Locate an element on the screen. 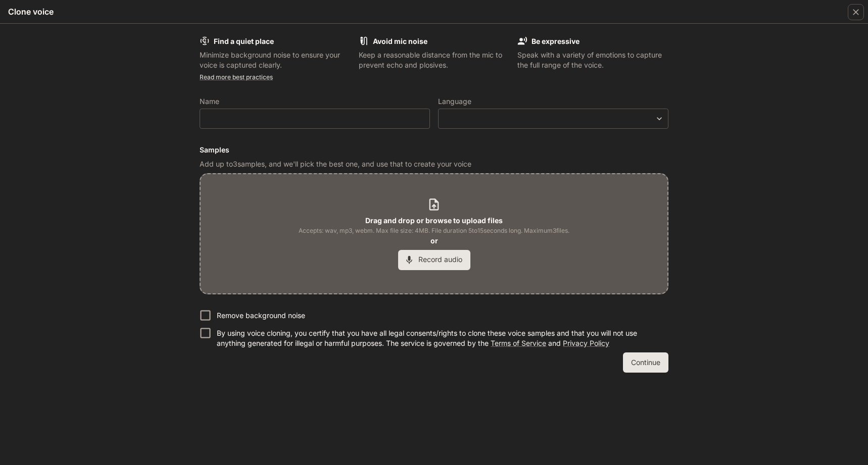 The image size is (868, 465). p: Add up to 3 samples, and we'll pick the best one, and use that to create your voice is located at coordinates (434, 164).